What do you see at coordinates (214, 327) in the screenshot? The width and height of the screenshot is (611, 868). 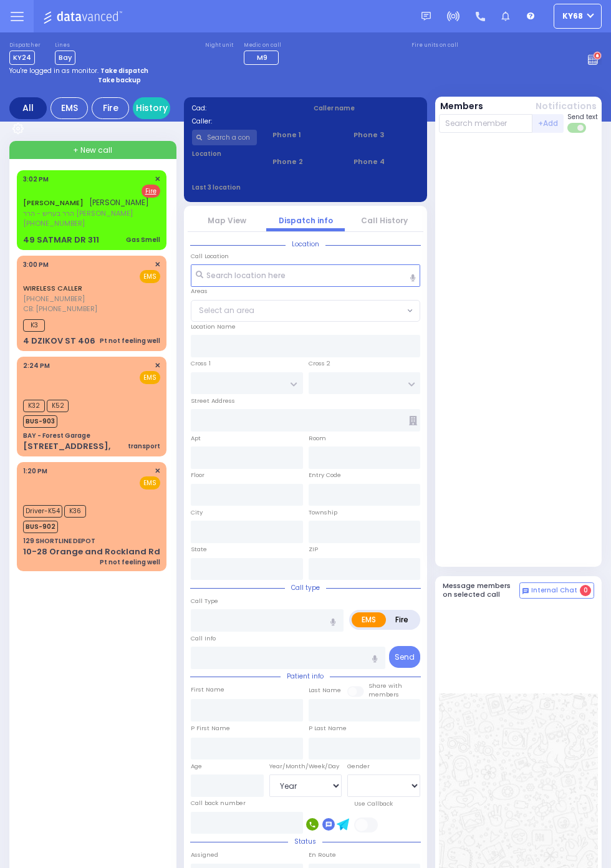 I see `label: Location Name` at bounding box center [214, 327].